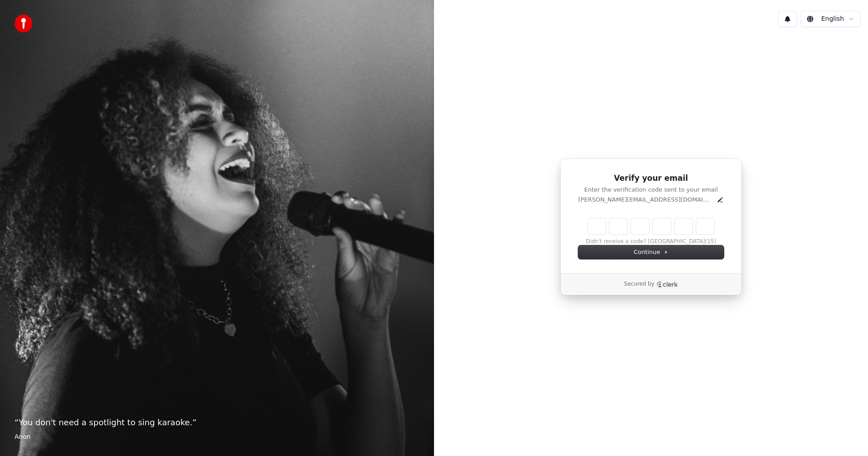 The height and width of the screenshot is (456, 868). I want to click on footer: Anon, so click(217, 437).